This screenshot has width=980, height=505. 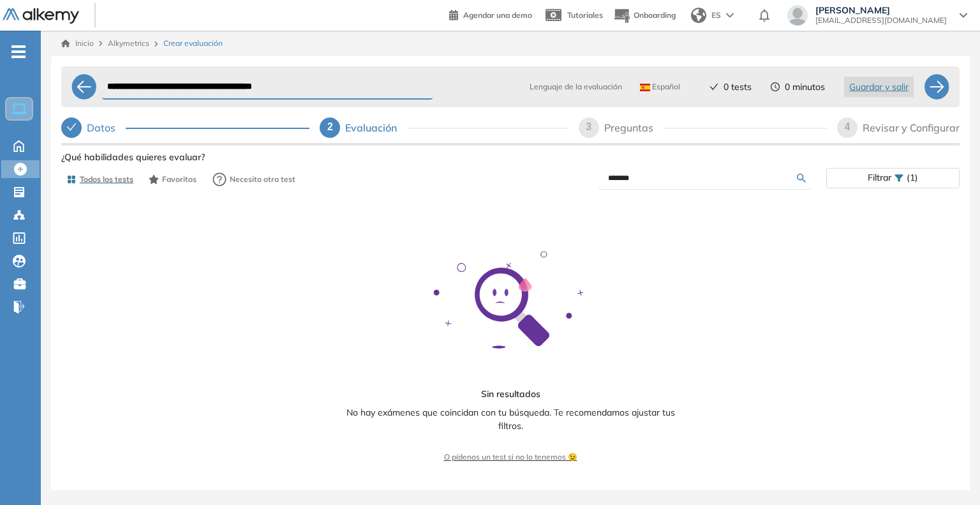 What do you see at coordinates (899, 128) in the screenshot?
I see `div: 4Revisar y Configurar` at bounding box center [899, 128].